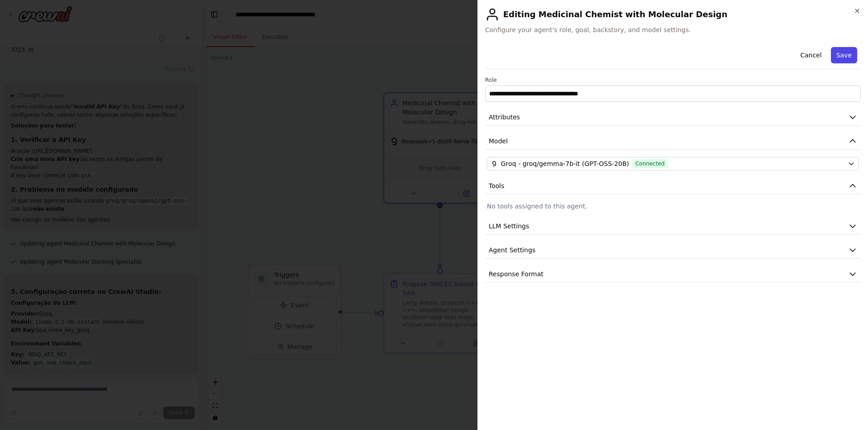  I want to click on span: Response Format, so click(516, 274).